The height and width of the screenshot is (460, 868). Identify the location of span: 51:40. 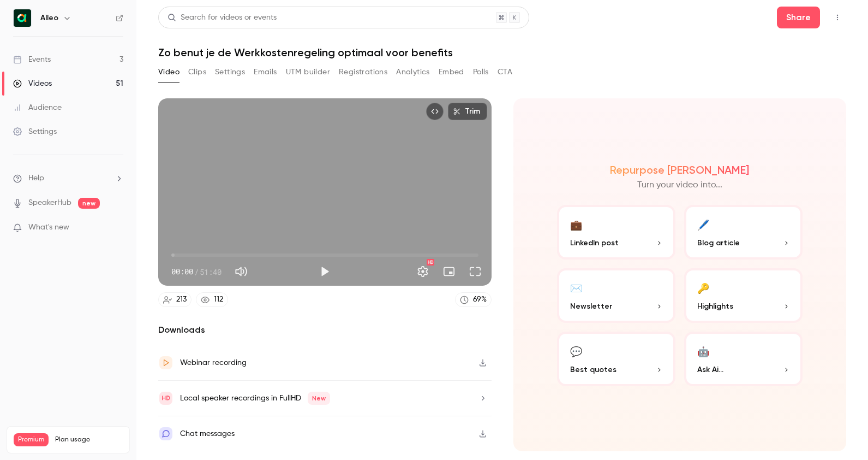
(211, 271).